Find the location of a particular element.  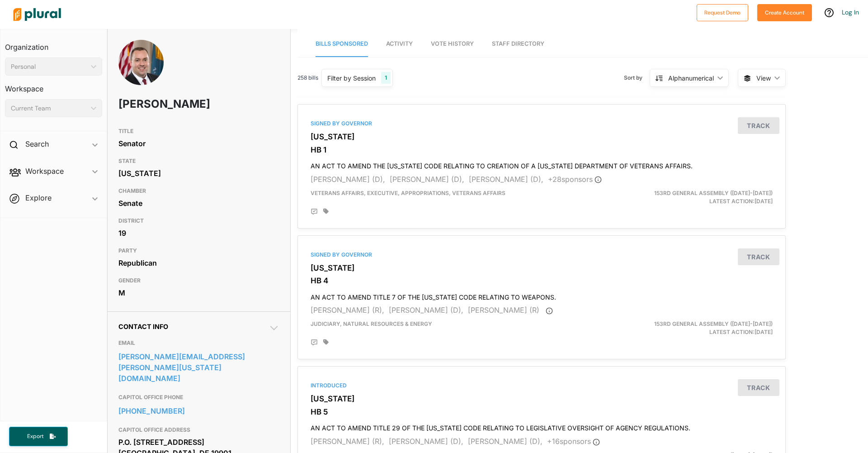

a: Log In is located at coordinates (850, 13).